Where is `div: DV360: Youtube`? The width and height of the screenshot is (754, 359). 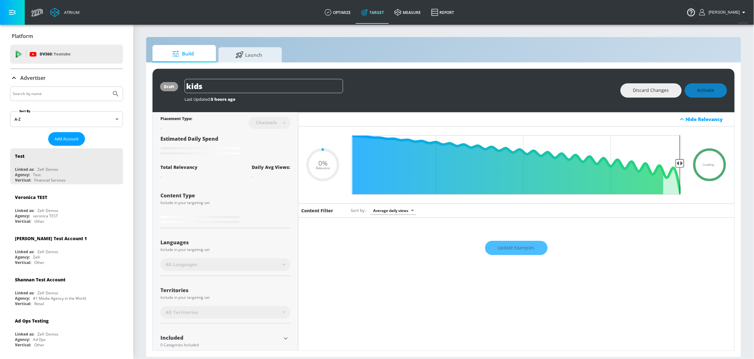
div: DV360: Youtube is located at coordinates (67, 54).